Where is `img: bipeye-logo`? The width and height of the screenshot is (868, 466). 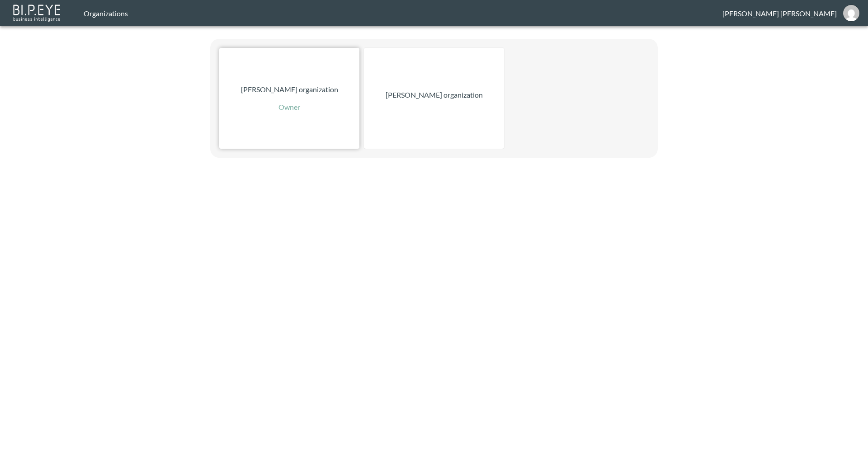
img: bipeye-logo is located at coordinates (37, 12).